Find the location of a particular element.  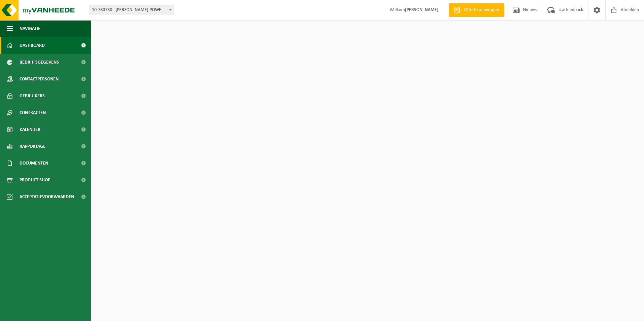

span: Contracten is located at coordinates (33, 113).